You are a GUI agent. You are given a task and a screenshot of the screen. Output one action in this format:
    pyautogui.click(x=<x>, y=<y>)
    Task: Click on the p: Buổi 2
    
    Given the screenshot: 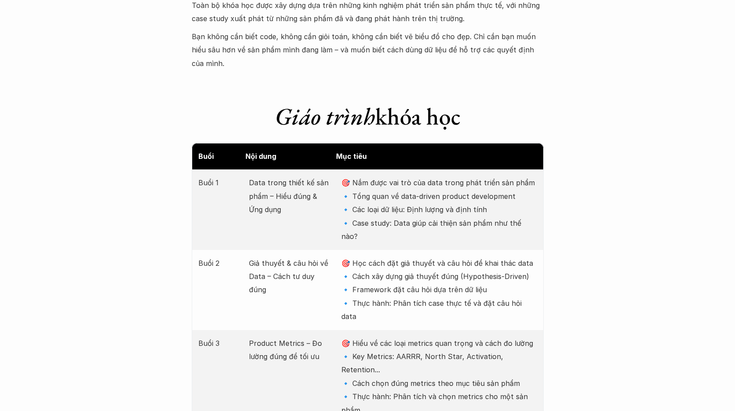 What is the action you would take?
    pyautogui.click(x=219, y=263)
    